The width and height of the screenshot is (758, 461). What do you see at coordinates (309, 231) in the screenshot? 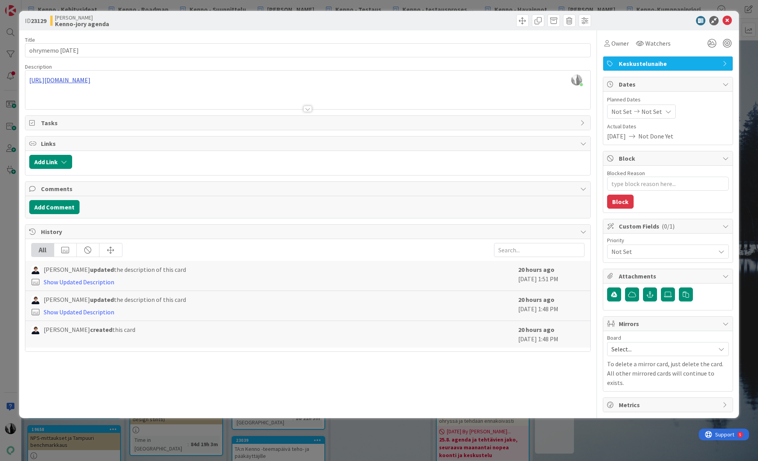
I see `span: History` at bounding box center [309, 231].